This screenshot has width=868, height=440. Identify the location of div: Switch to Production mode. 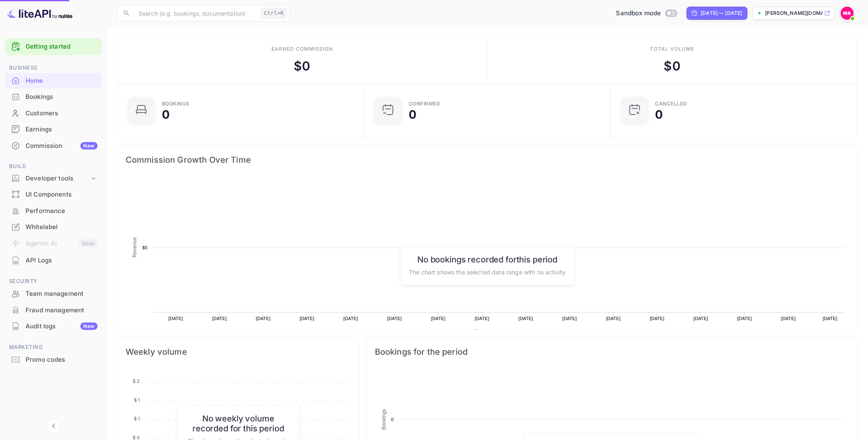
(646, 13).